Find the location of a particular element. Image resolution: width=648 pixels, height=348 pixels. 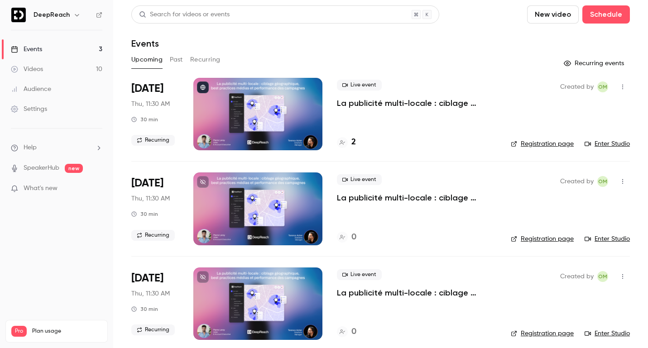

div: Events is located at coordinates (26, 49).